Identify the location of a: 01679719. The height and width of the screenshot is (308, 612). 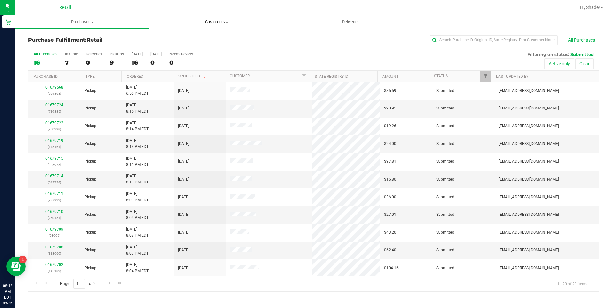
(54, 140).